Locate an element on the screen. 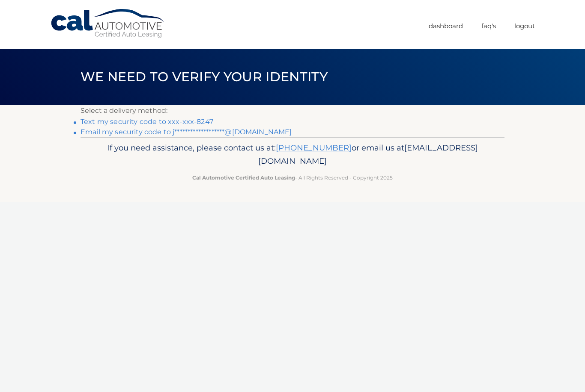 The height and width of the screenshot is (392, 585). p: Select a delivery method: is located at coordinates (292, 111).